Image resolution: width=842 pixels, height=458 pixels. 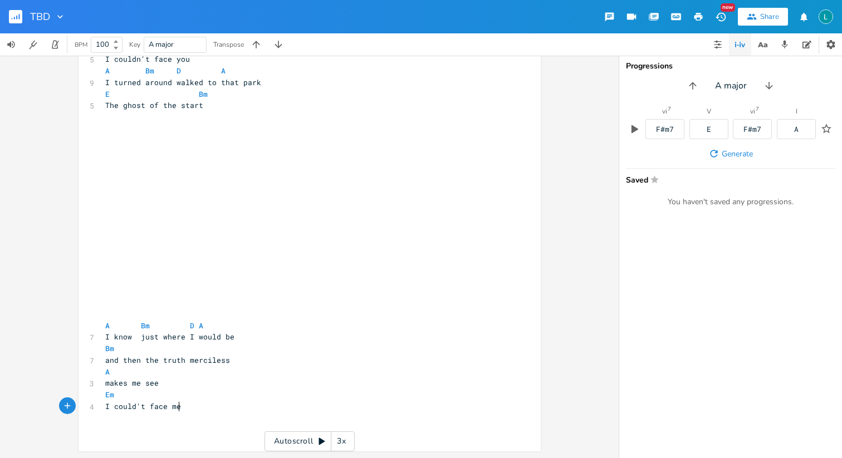 What do you see at coordinates (727, 7) in the screenshot?
I see `div: New` at bounding box center [727, 7].